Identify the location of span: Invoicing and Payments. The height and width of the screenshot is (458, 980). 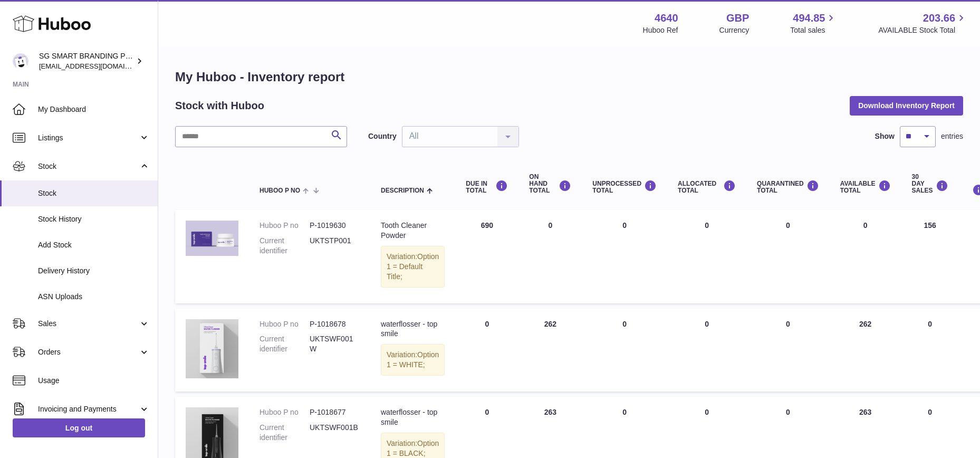
(88, 409).